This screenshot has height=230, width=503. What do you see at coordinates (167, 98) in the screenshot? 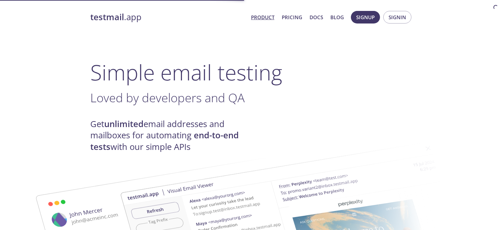
I see `span: Loved by developers and QA` at bounding box center [167, 98].